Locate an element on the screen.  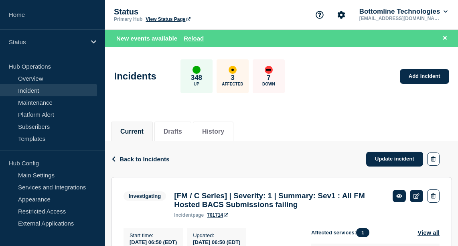
div: affected is located at coordinates (233, 70).